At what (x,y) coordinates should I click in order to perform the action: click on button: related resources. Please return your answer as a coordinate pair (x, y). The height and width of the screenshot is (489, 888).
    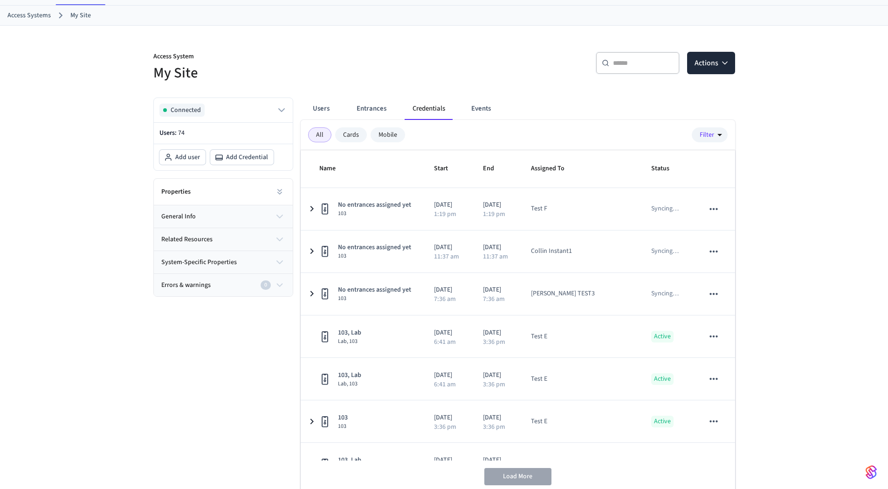
    Looking at the image, I should click on (223, 239).